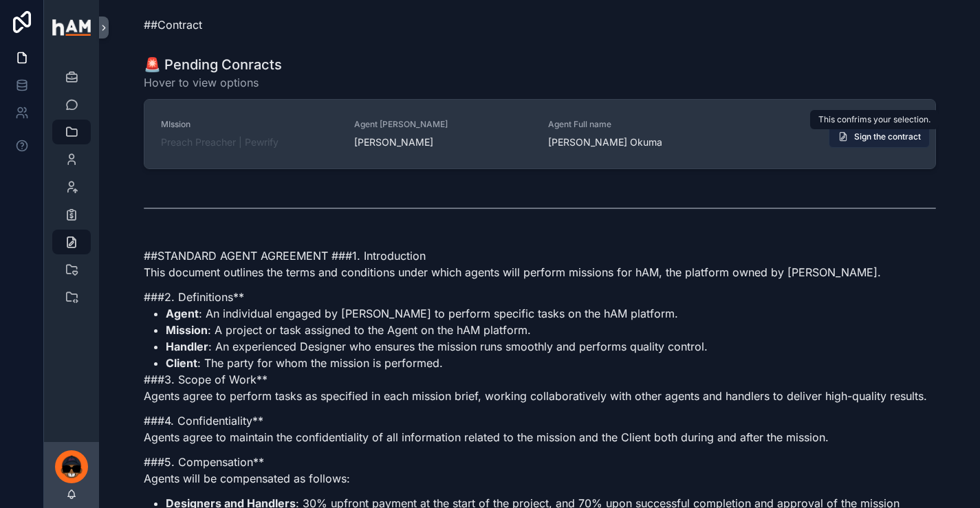  Describe the element at coordinates (212, 83) in the screenshot. I see `span: Hover to view options` at that location.